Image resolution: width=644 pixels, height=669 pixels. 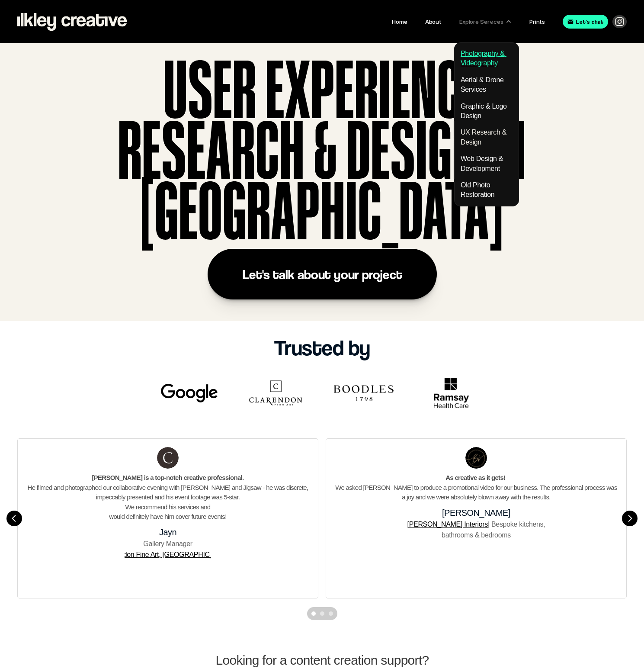 I want to click on button: Scroll to page 1, so click(x=313, y=614).